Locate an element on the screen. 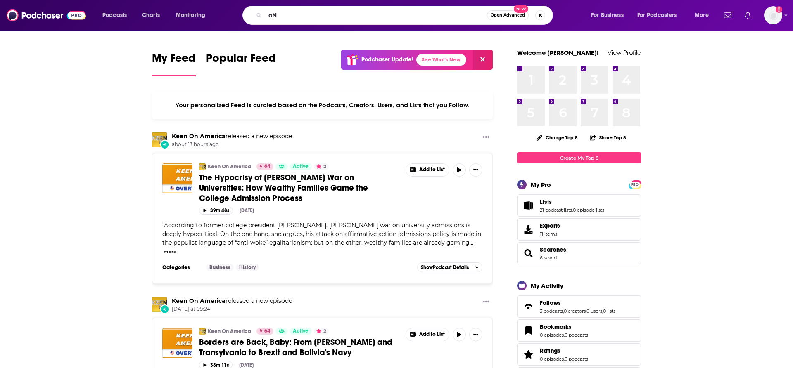 The width and height of the screenshot is (793, 368). a: Podchaser - Follow, Share and Rate Podcasts is located at coordinates (46, 15).